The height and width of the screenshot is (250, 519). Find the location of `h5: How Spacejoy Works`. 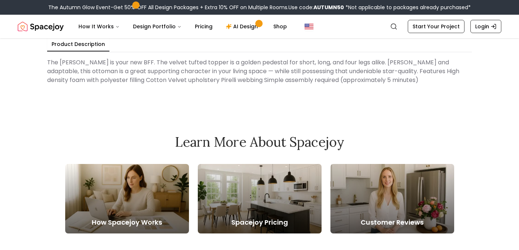

h5: How Spacejoy Works is located at coordinates (127, 223).